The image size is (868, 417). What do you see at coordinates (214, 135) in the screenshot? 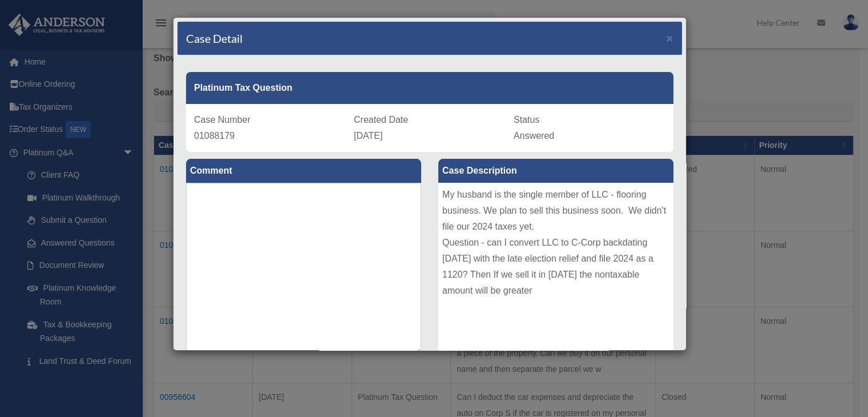
I see `span: 01088179` at bounding box center [214, 135].